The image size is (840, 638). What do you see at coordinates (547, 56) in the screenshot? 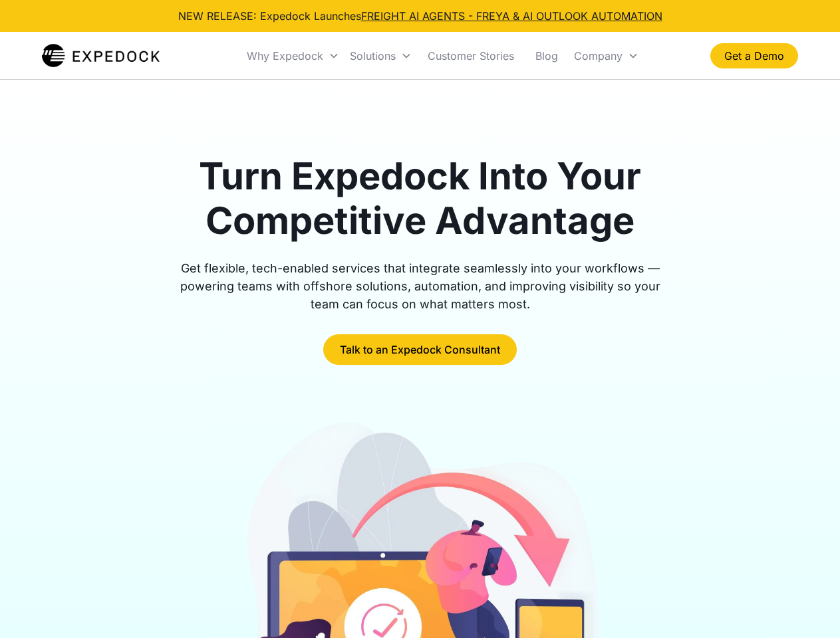
I see `a: Blog` at bounding box center [547, 56].